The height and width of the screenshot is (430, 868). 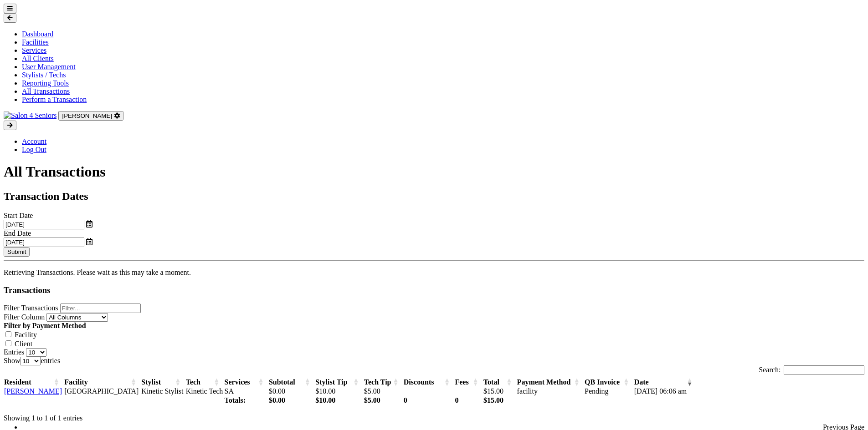 What do you see at coordinates (44, 75) in the screenshot?
I see `a: Stylists / Techs` at bounding box center [44, 75].